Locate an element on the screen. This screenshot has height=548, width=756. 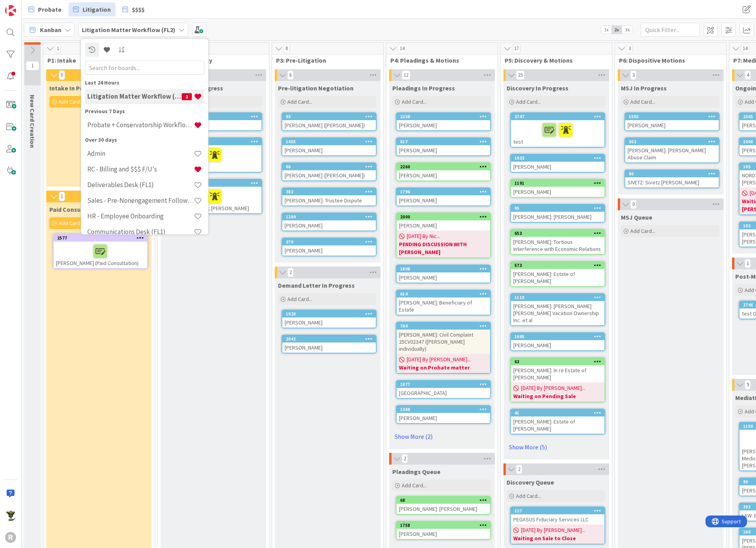
span: Discovery In Progress is located at coordinates (538, 88).